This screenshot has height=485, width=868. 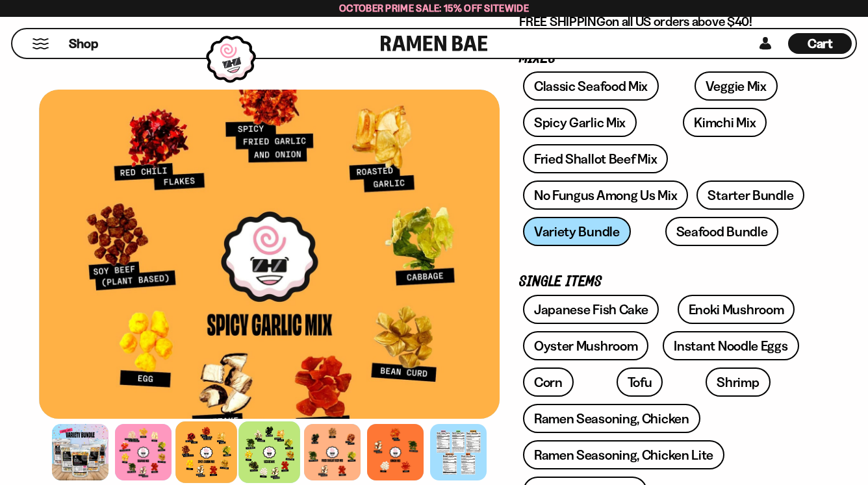 I want to click on a: Kimchi Mix, so click(x=724, y=122).